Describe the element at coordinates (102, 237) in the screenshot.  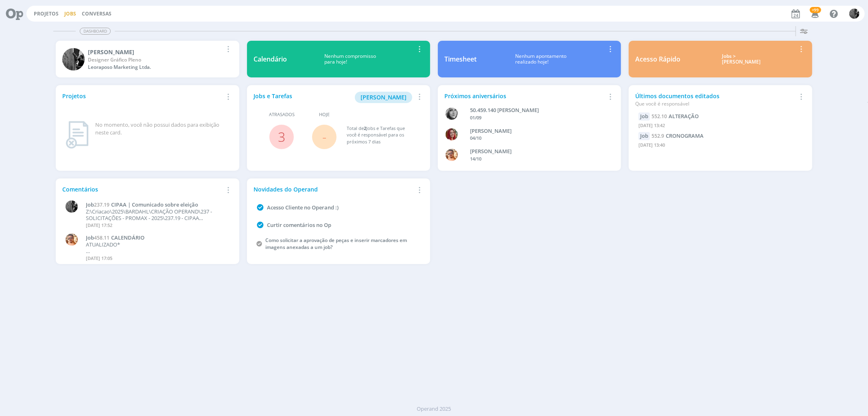
I see `span: 458.11` at that location.